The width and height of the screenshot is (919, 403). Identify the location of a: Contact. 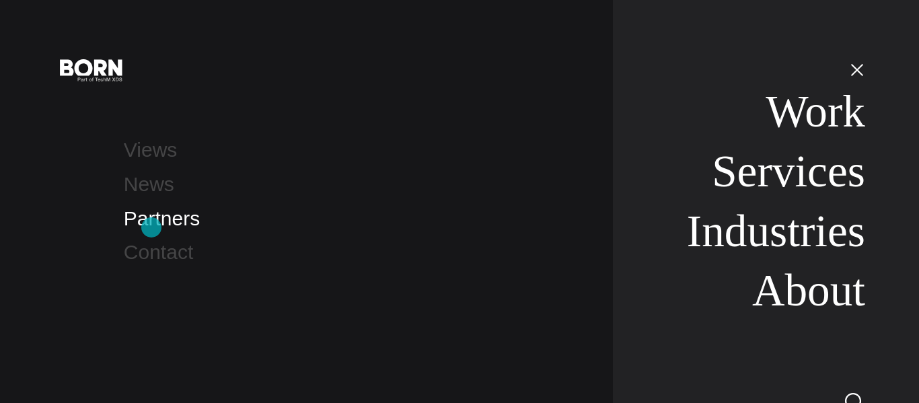
(158, 252).